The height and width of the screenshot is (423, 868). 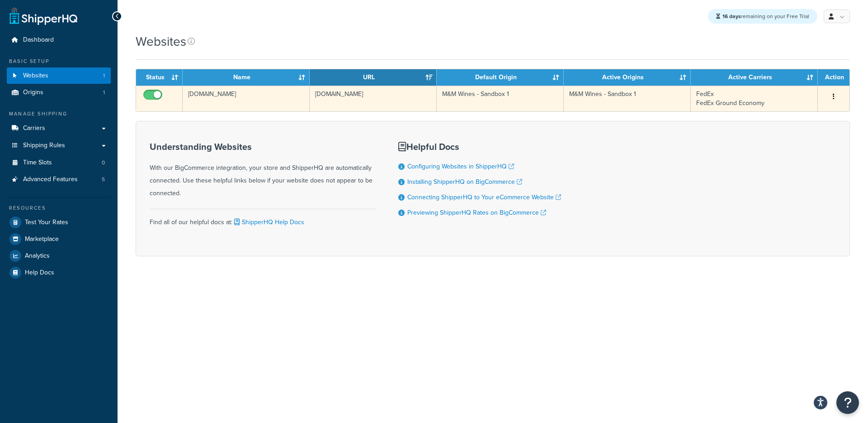 I want to click on li: Websites, so click(x=59, y=76).